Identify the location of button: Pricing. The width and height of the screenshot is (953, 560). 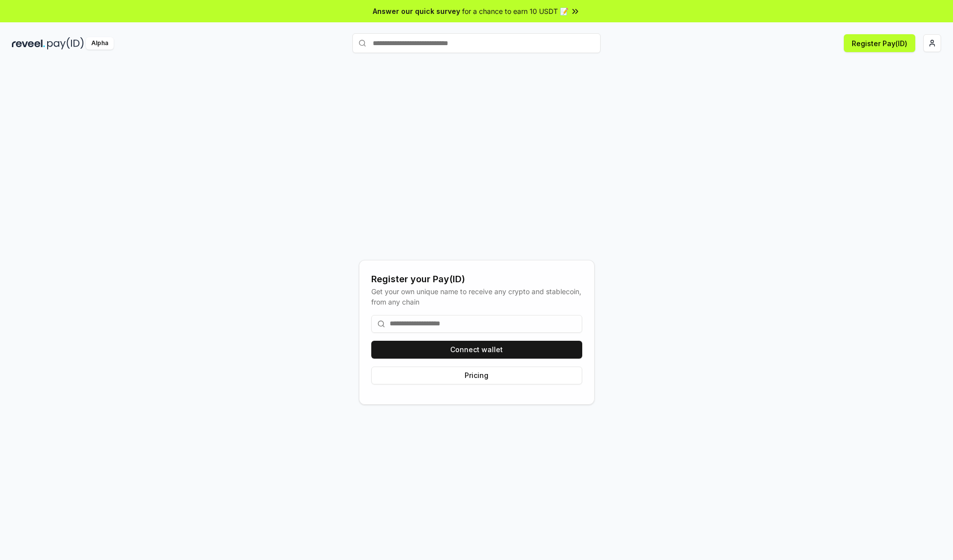
(476, 375).